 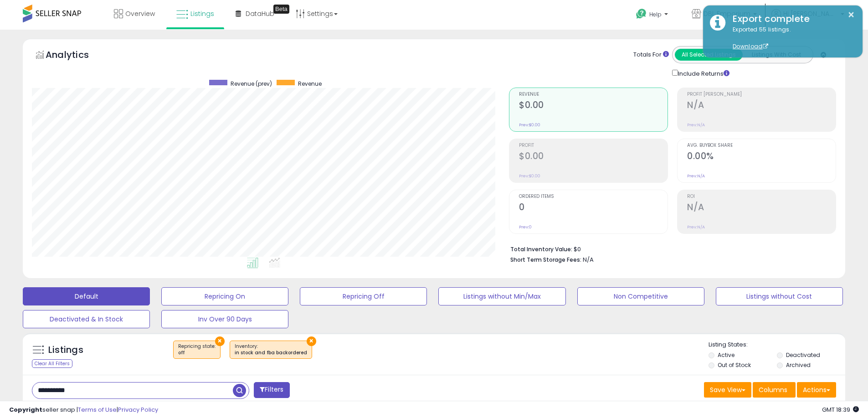 What do you see at coordinates (52, 363) in the screenshot?
I see `div: Clear All Filters` at bounding box center [52, 363].